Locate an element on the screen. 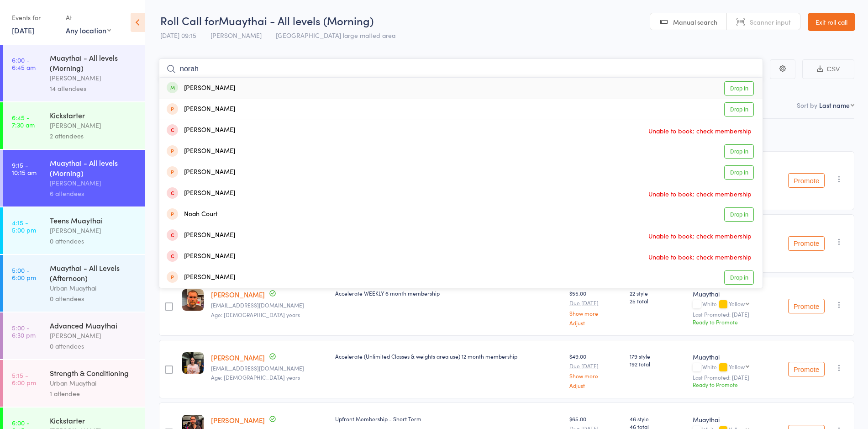  time: 6:45 - 7:30 am is located at coordinates (23, 121).